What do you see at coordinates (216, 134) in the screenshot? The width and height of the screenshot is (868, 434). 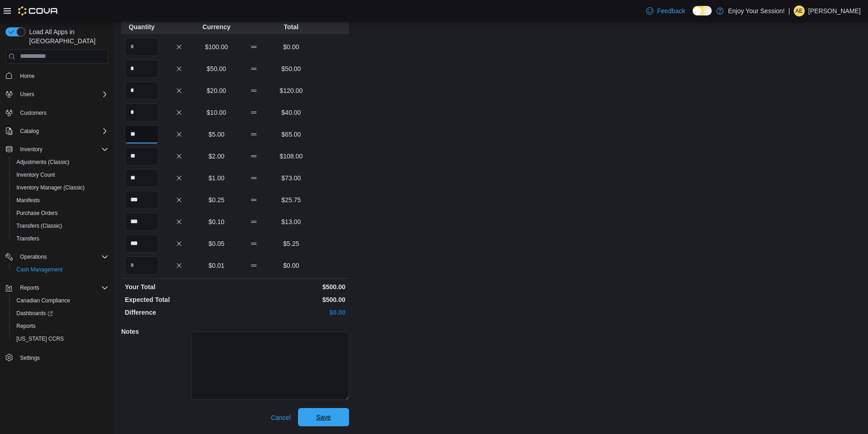 I see `p: $5.00` at bounding box center [216, 134].